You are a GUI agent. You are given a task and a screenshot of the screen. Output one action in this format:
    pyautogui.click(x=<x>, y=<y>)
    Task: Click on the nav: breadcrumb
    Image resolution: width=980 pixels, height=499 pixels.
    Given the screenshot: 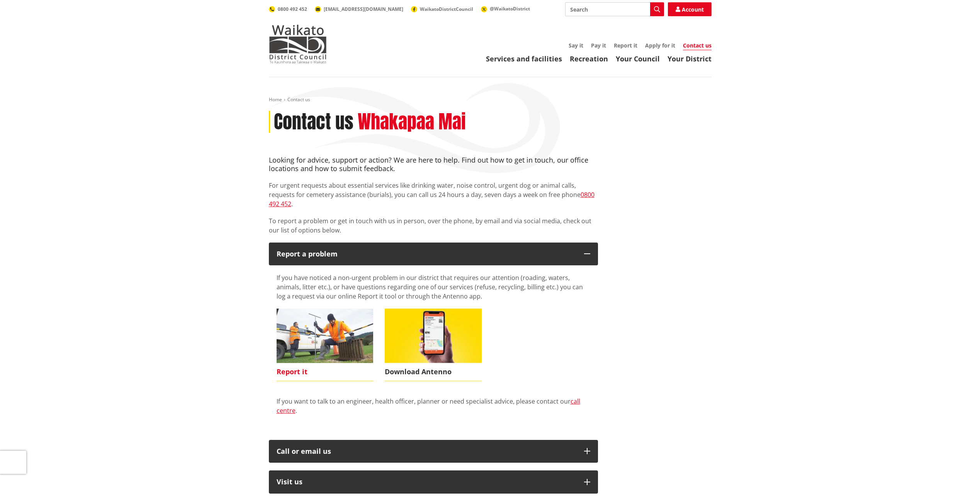 What is the action you would take?
    pyautogui.click(x=490, y=100)
    